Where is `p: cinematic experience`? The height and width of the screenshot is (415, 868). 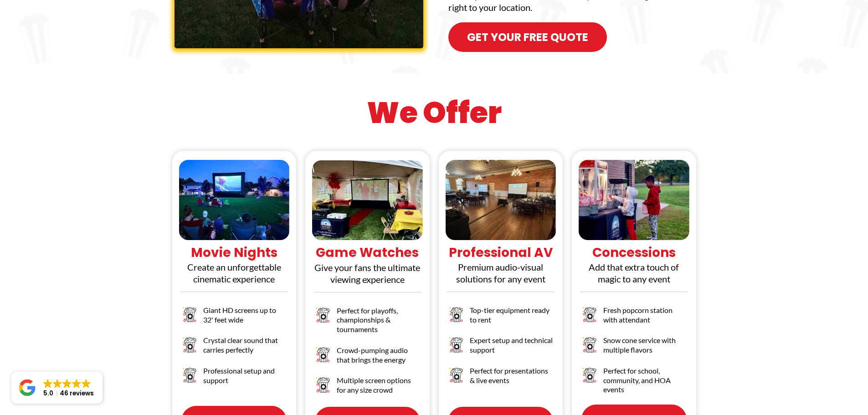 p: cinematic experience is located at coordinates (234, 279).